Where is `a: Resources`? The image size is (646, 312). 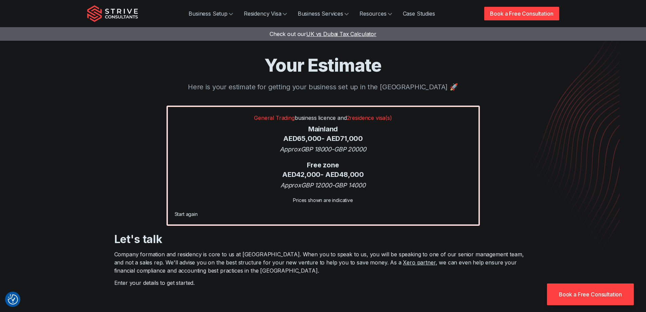
a: Resources is located at coordinates (376, 14).